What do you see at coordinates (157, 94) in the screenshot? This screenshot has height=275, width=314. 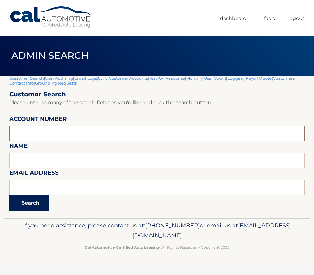 I see `h2: Customer Search` at bounding box center [157, 94].